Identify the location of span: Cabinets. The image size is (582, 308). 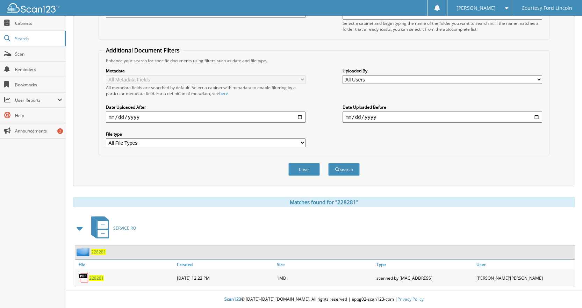
(38, 23).